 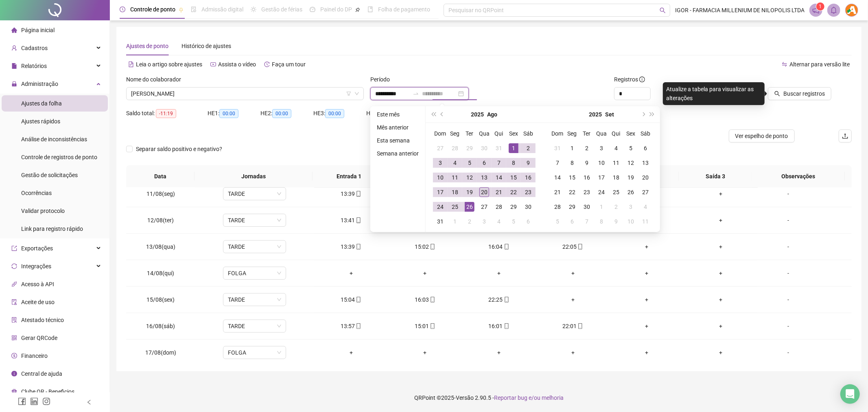 I want to click on span: bell, so click(x=834, y=10).